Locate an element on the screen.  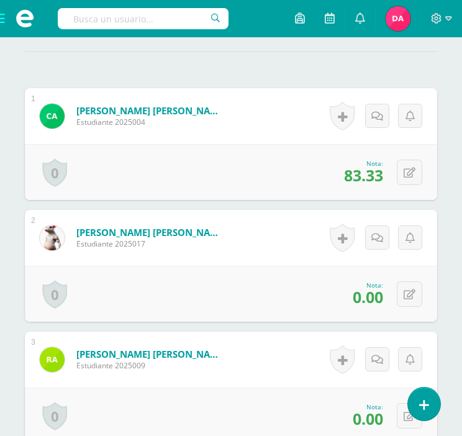
img: 14b26a172d2075eac0d765bd2fe9be64.png is located at coordinates (52, 116).